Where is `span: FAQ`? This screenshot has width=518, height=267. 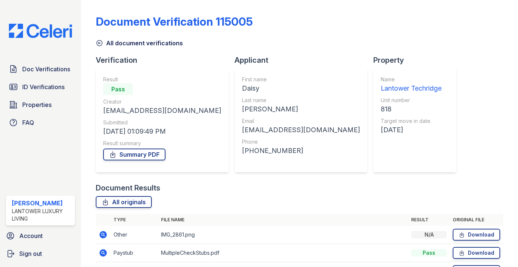
span: FAQ is located at coordinates (28, 123).